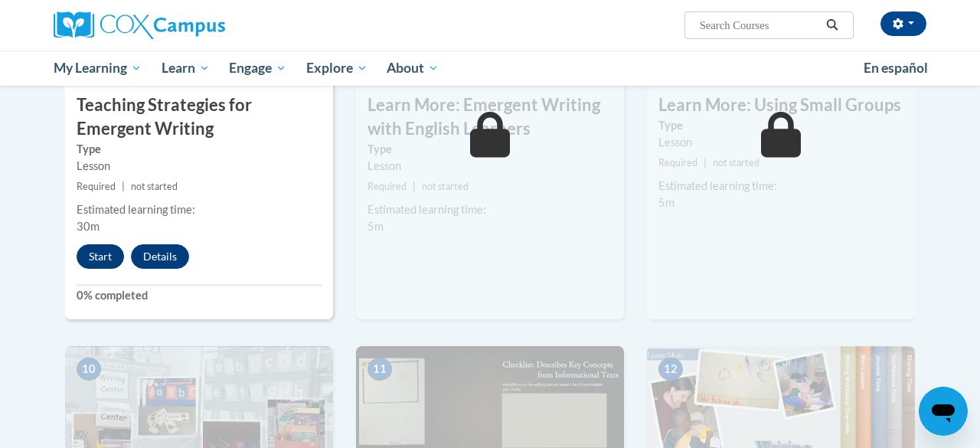 This screenshot has width=980, height=448. I want to click on h3: Learn More: Using Small Groups, so click(781, 105).